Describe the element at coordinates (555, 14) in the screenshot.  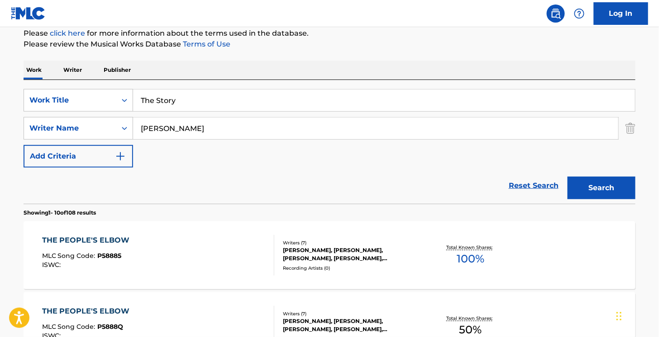
I see `a: Public Search` at that location.